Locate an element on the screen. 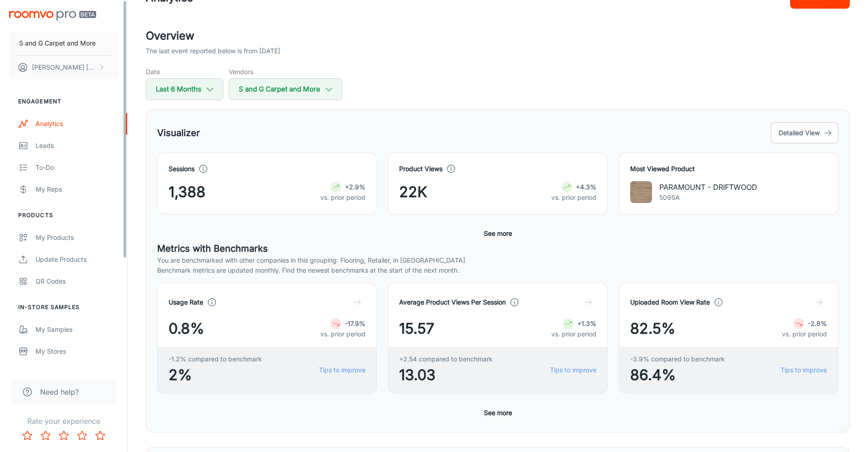 The width and height of the screenshot is (868, 452). div: My Reps is located at coordinates (76, 190).